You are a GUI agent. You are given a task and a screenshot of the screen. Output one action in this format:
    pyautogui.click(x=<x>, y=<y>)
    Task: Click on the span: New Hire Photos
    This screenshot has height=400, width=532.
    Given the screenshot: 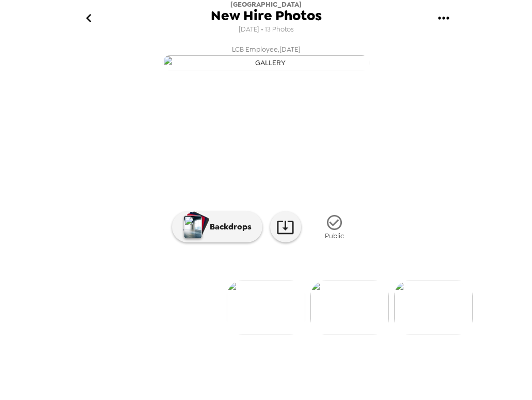 What is the action you would take?
    pyautogui.click(x=266, y=16)
    